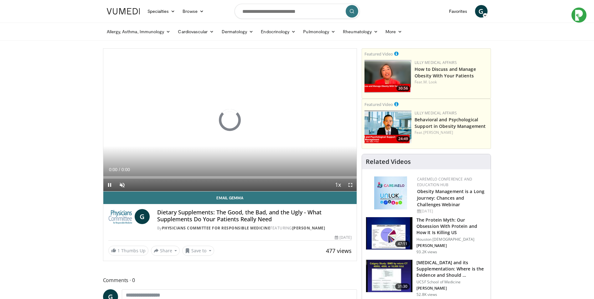 The image size is (594, 299). What do you see at coordinates (403, 88) in the screenshot?
I see `span: 30:56` at bounding box center [403, 88].